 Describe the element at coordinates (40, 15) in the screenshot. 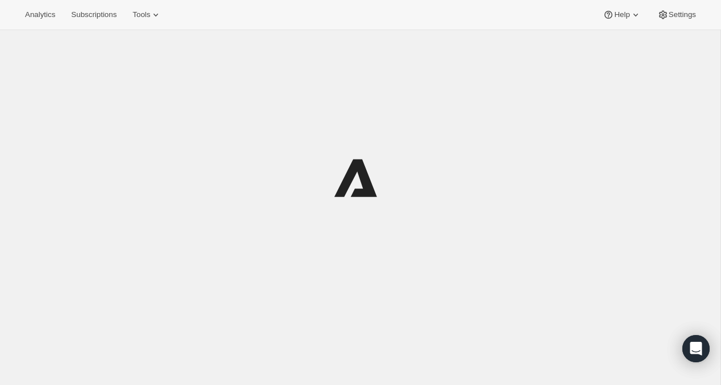

I see `span: Analytics` at that location.